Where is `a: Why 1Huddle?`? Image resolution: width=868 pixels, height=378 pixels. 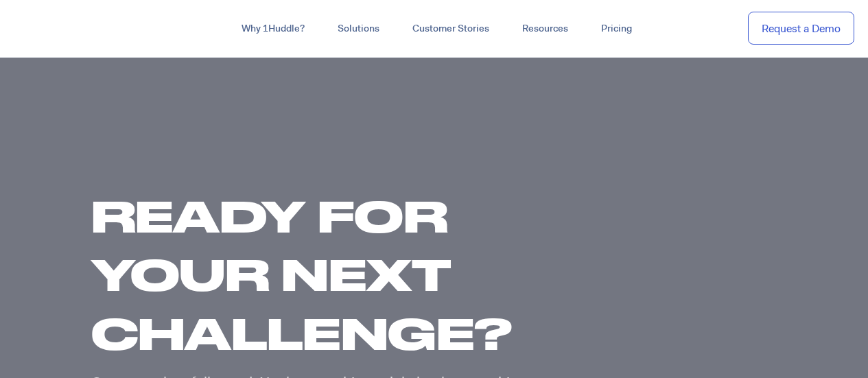 a: Why 1Huddle? is located at coordinates (273, 29).